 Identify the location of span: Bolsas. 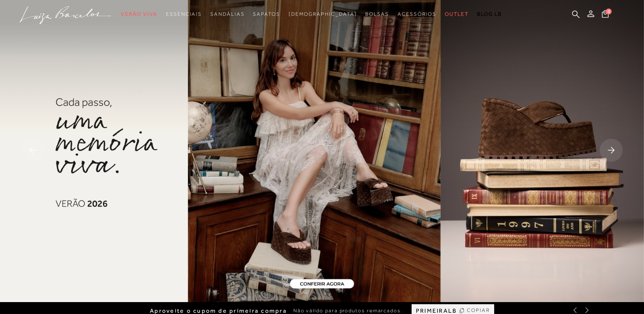
(377, 14).